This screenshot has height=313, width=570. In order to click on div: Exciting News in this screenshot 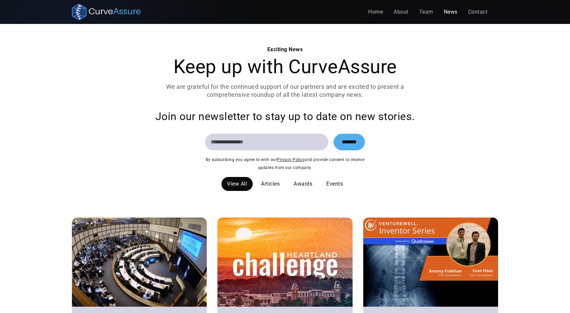, I will do `click(285, 50)`.